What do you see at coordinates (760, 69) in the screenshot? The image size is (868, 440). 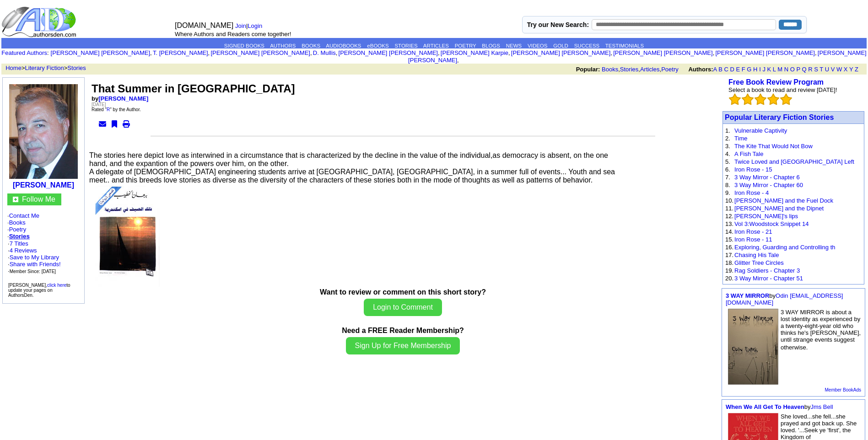 I see `a: I` at bounding box center [760, 69].